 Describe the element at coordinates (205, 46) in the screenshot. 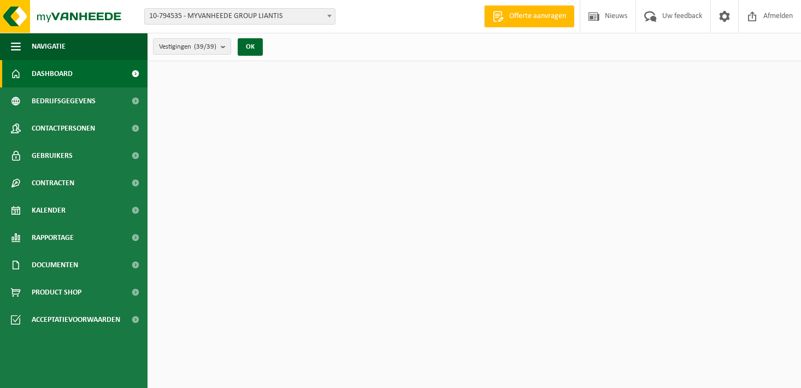

I see `count: (39/39)` at that location.